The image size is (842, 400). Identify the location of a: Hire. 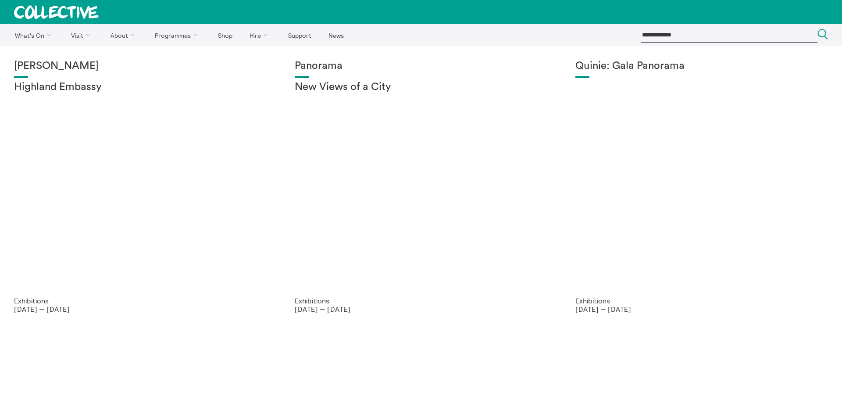
(261, 35).